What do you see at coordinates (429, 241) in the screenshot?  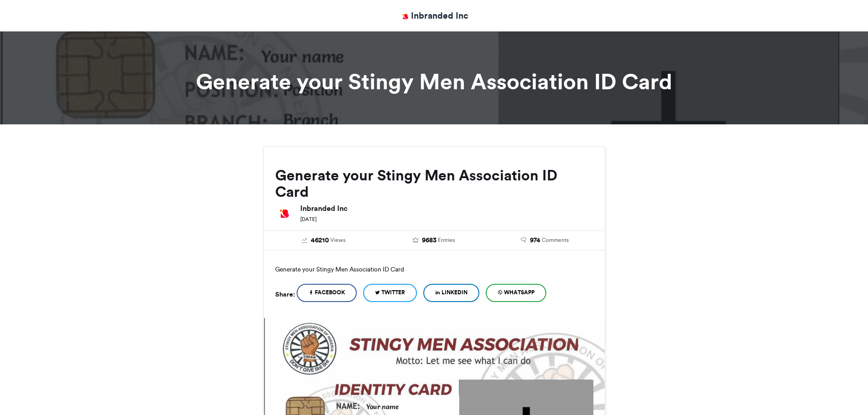 I see `span: 9683` at bounding box center [429, 241].